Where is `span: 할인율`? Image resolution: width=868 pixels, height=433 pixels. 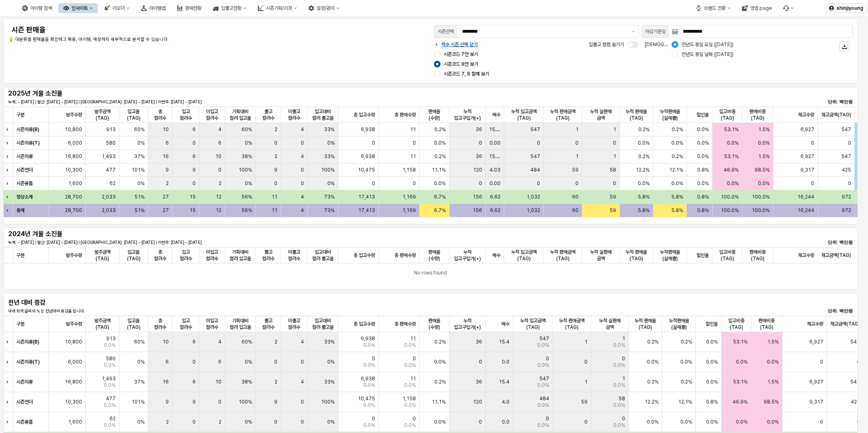
span: 할인율 is located at coordinates (703, 255).